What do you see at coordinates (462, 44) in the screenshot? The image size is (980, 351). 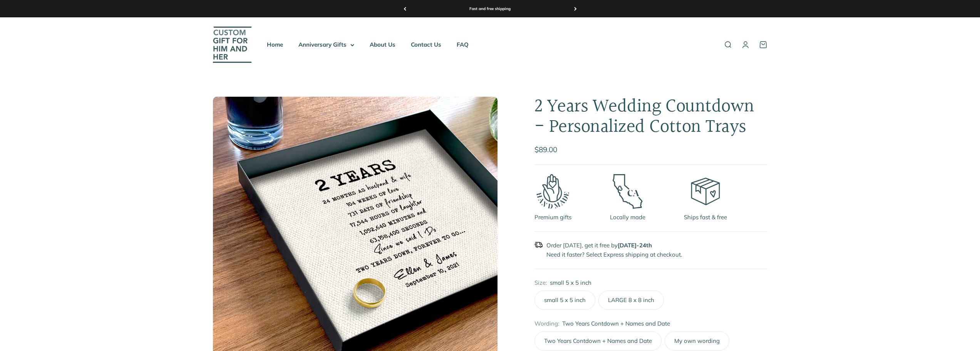 I see `a: FAQ` at bounding box center [462, 44].